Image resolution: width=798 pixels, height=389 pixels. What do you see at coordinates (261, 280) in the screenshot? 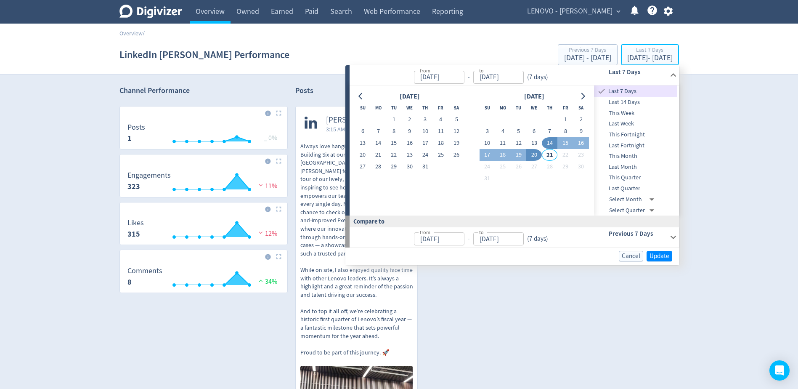
I see `img: positive-performance.svg` at bounding box center [261, 280].